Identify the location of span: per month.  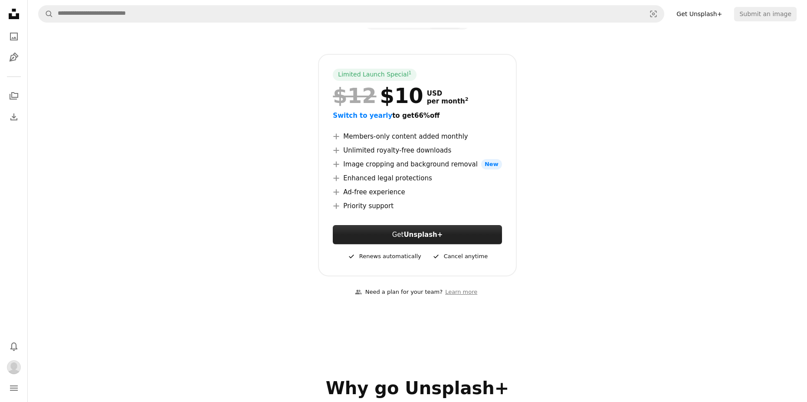
(448, 101).